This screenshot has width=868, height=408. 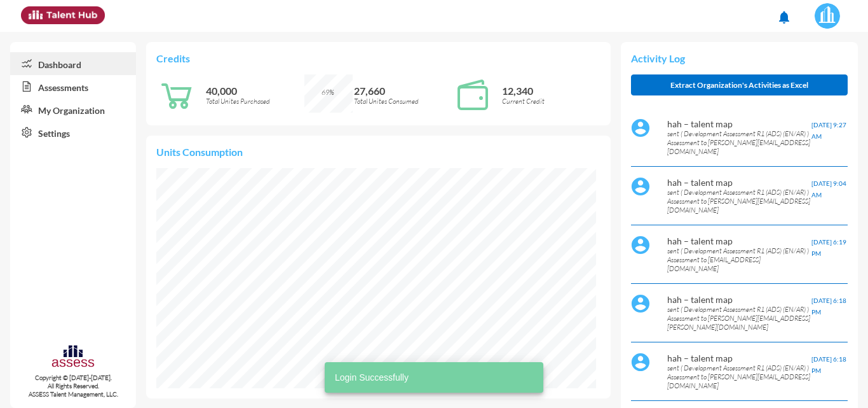 What do you see at coordinates (551, 90) in the screenshot?
I see `p: 12,340` at bounding box center [551, 90].